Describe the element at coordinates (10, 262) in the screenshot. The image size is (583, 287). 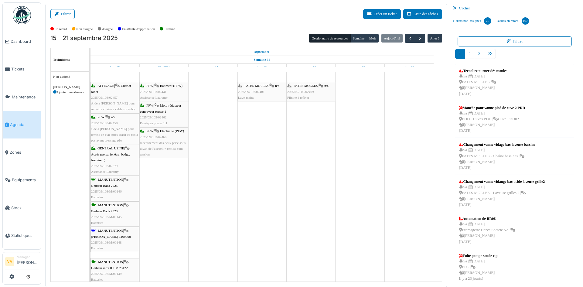
I see `li: VV` at that location.